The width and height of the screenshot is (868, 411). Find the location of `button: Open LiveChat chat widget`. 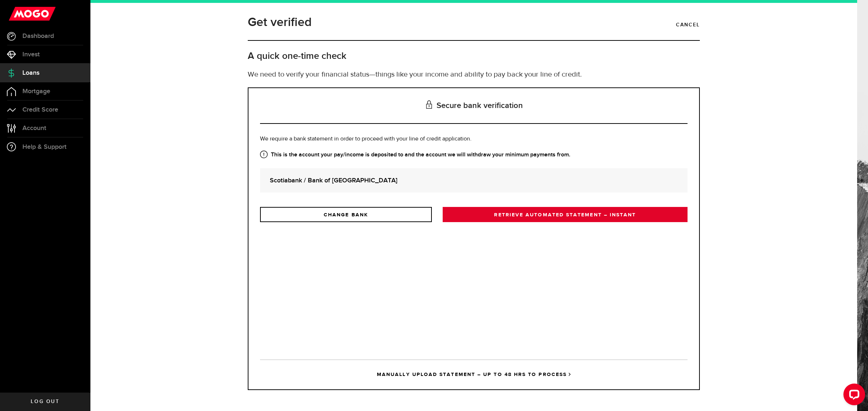

button: Open LiveChat chat widget is located at coordinates (17, 14).